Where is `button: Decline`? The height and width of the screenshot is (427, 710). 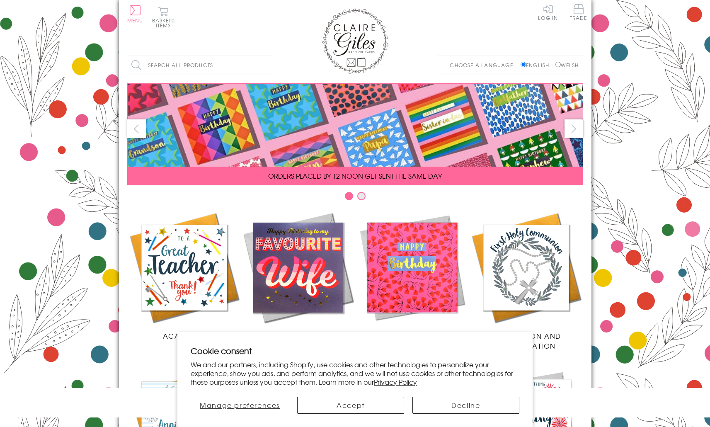 button: Decline is located at coordinates (466, 405).